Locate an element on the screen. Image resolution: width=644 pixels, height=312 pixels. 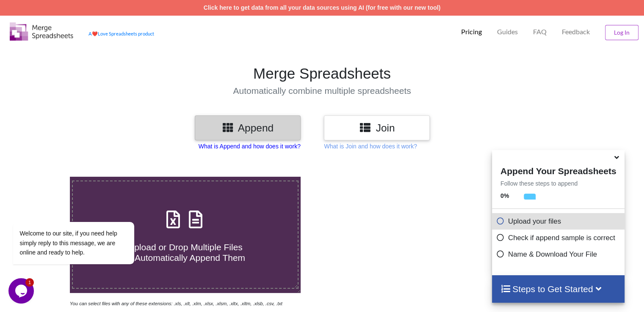
span: heart is located at coordinates (95, 33).